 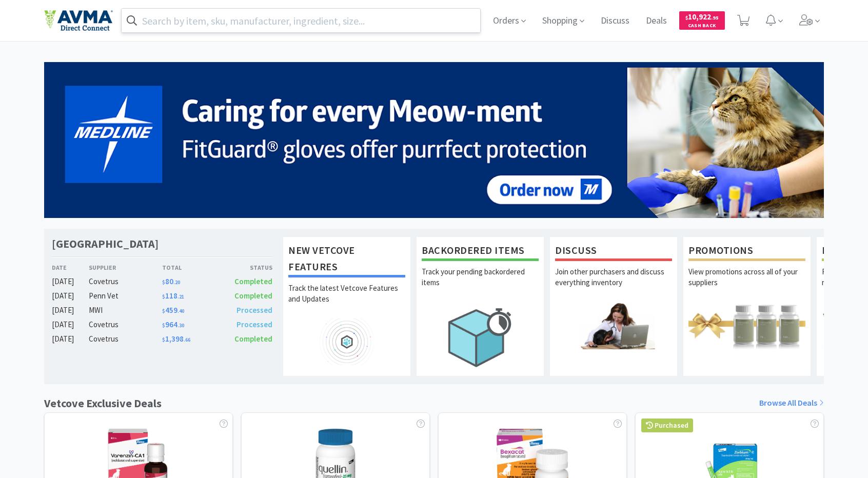 I want to click on div: MWI, so click(x=125, y=310).